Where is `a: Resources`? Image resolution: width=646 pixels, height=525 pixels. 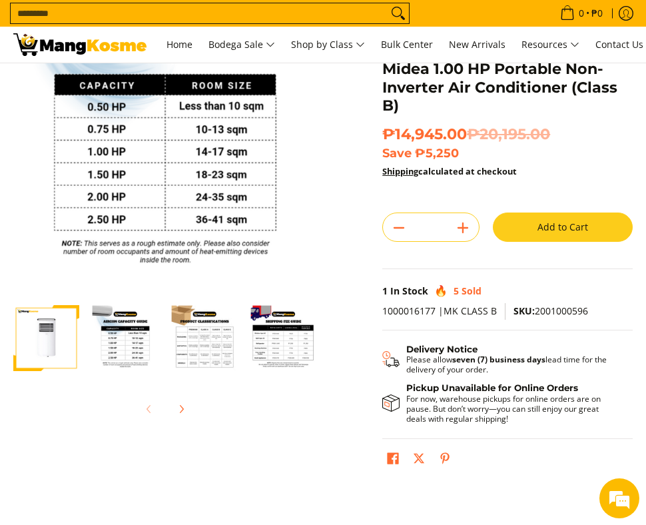
a: Resources is located at coordinates (550, 45).